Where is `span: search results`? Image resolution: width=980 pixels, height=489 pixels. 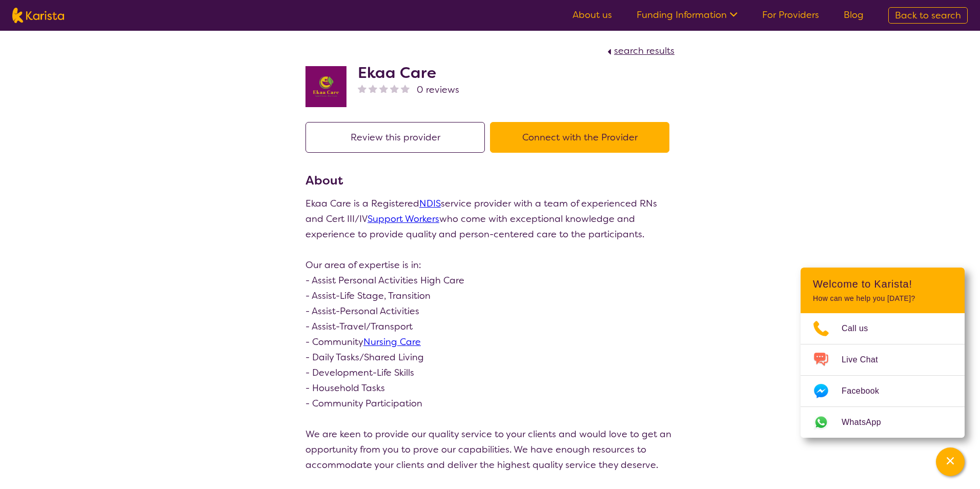
span: search results is located at coordinates (644, 51).